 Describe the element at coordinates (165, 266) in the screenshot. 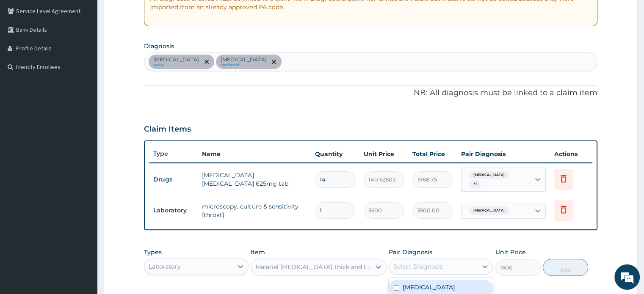

I see `div: Laboratory` at that location.